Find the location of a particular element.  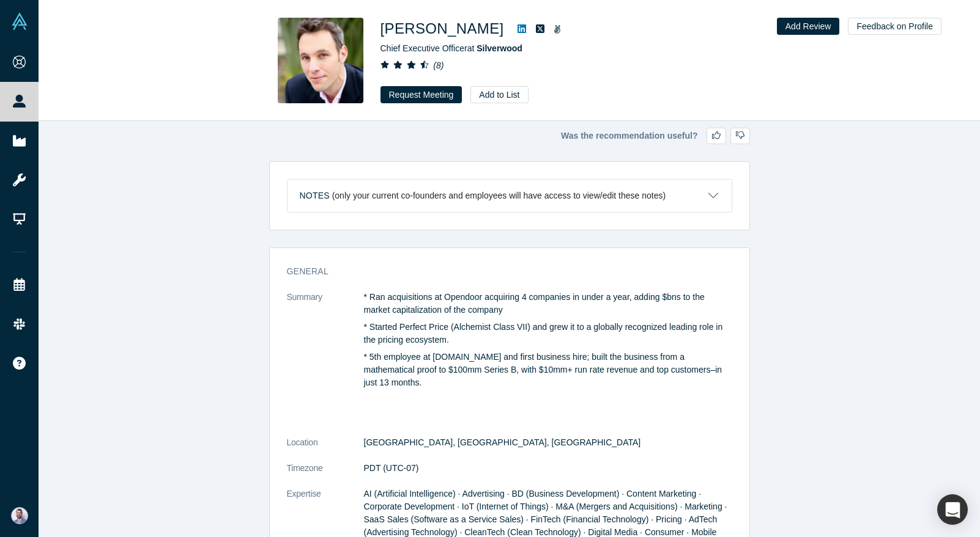

p: * Ran acquisitions at Opendoor acquiring 4 companies in under a year, adding $bns to the market c... is located at coordinates (548, 304).